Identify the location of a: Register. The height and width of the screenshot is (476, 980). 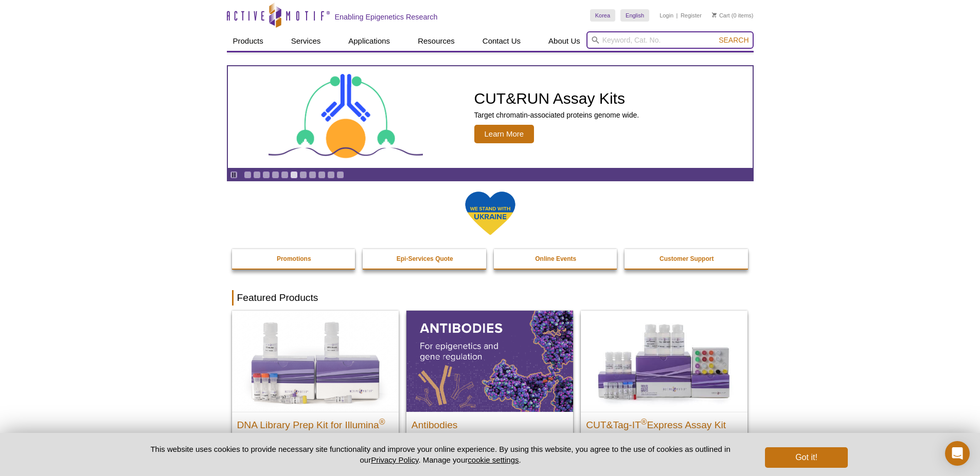
(691, 15).